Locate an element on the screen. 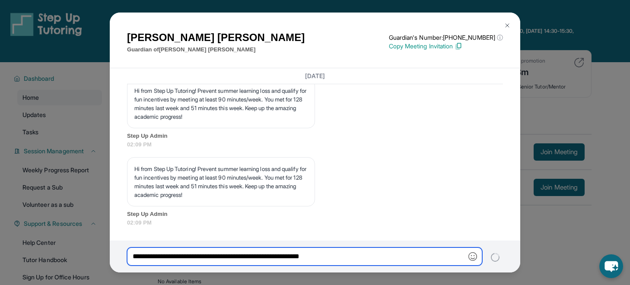  img: Copy Icon is located at coordinates (458, 46).